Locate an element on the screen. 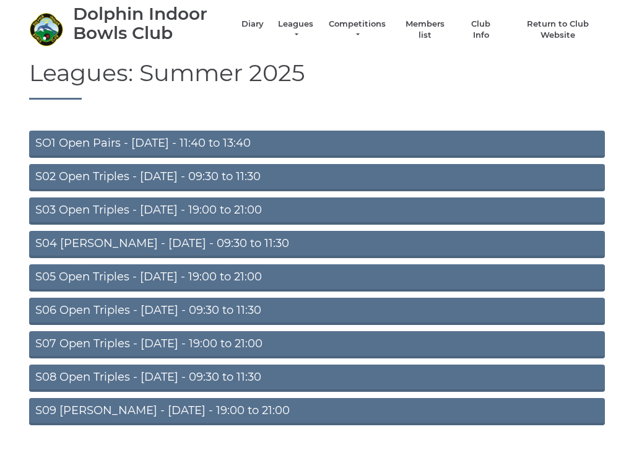 The height and width of the screenshot is (463, 634). img: Dolphin Indoor Bowls Club is located at coordinates (46, 29).